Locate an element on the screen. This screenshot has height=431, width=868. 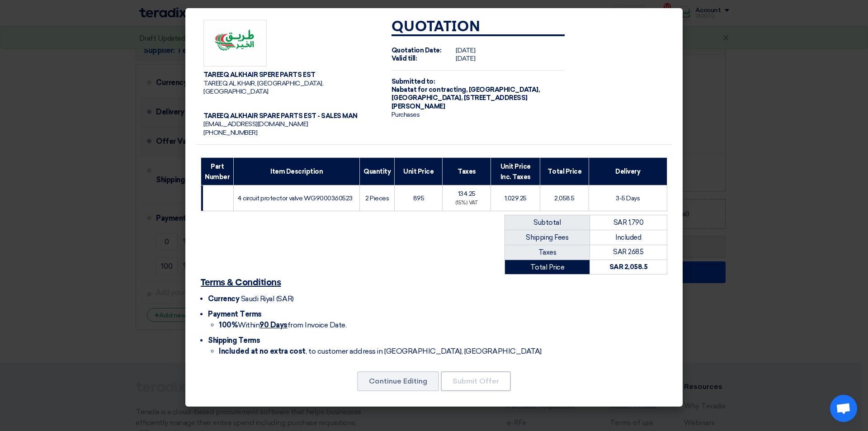
font: Terms & Conditions is located at coordinates (241, 283).